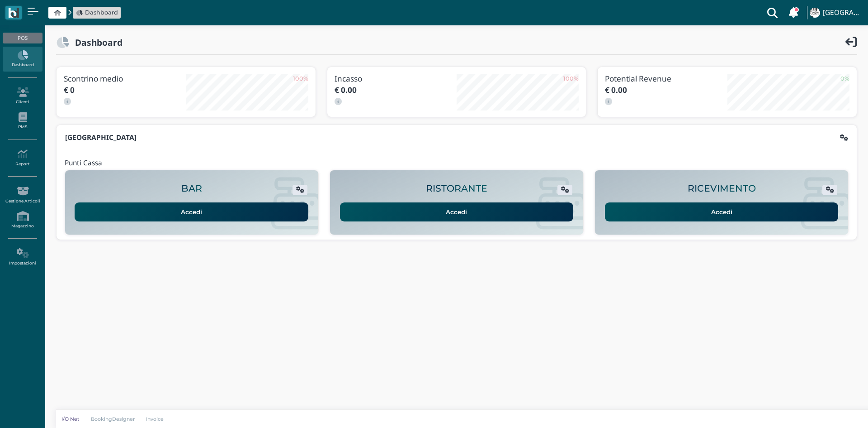 The width and height of the screenshot is (868, 428). Describe the element at coordinates (83, 163) in the screenshot. I see `h4: Punti Cassa` at that location.